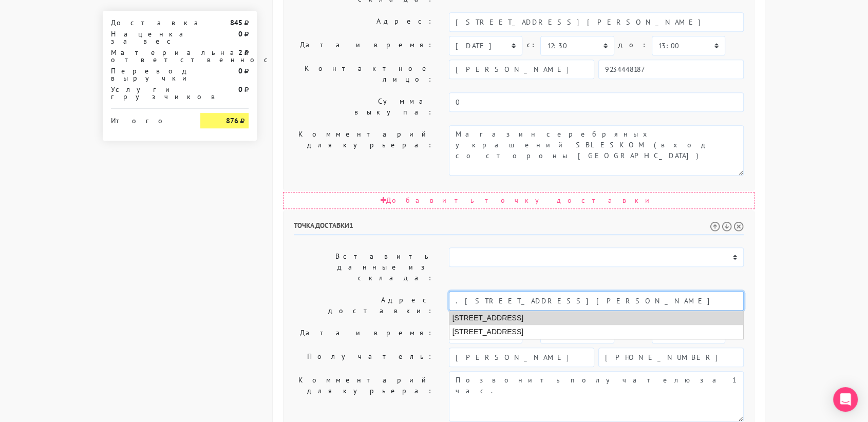 The width and height of the screenshot is (868, 422). I want to click on label: c:, so click(531, 44).